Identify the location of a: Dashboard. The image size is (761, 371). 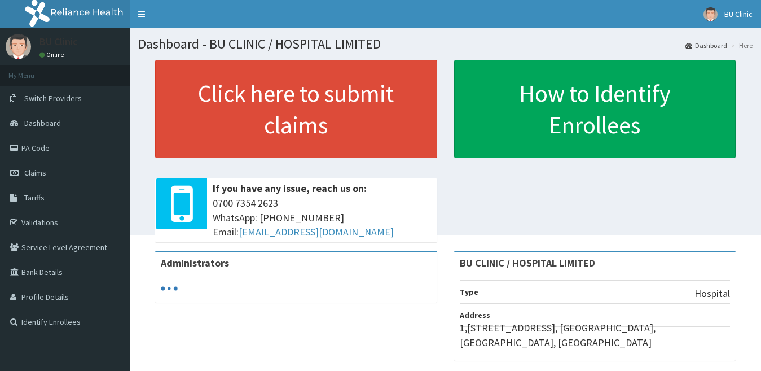
(706, 45).